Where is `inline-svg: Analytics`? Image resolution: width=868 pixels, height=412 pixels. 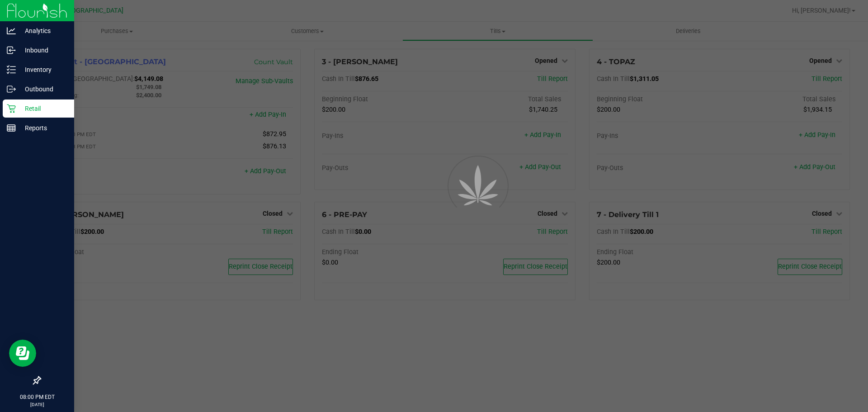
inline-svg: Analytics is located at coordinates (11, 31).